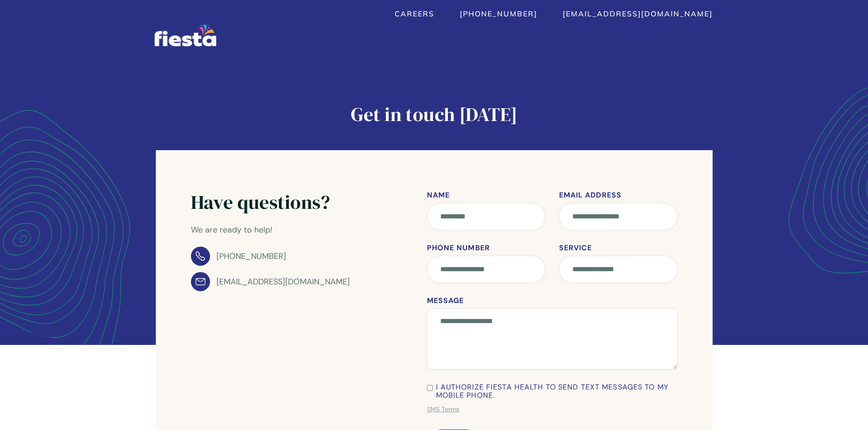 The height and width of the screenshot is (430, 868). What do you see at coordinates (200, 282) in the screenshot?
I see `img: Email Icon - Doctor Webflow Template` at bounding box center [200, 282].